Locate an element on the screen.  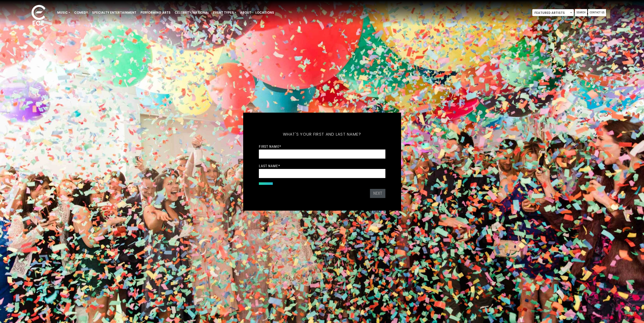
a: Locations is located at coordinates (265, 13).